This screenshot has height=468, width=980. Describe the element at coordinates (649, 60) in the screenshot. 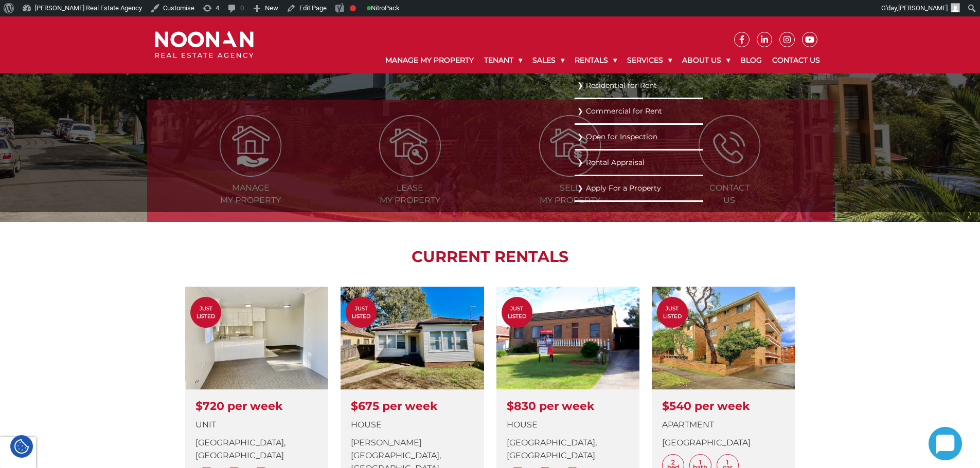

I see `a: Services` at that location.